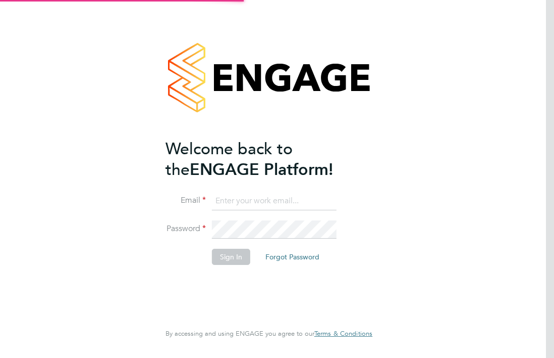  Describe the element at coordinates (269, 333) in the screenshot. I see `span: By accessing and using ENGAGE you agree to our` at that location.